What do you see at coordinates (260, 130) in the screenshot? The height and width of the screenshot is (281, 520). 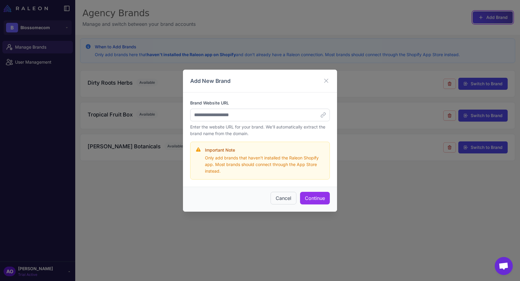 I see `p: Enter the website URL for your brand. We'll automatically extract the brand name from the domain.` at bounding box center [260, 130].